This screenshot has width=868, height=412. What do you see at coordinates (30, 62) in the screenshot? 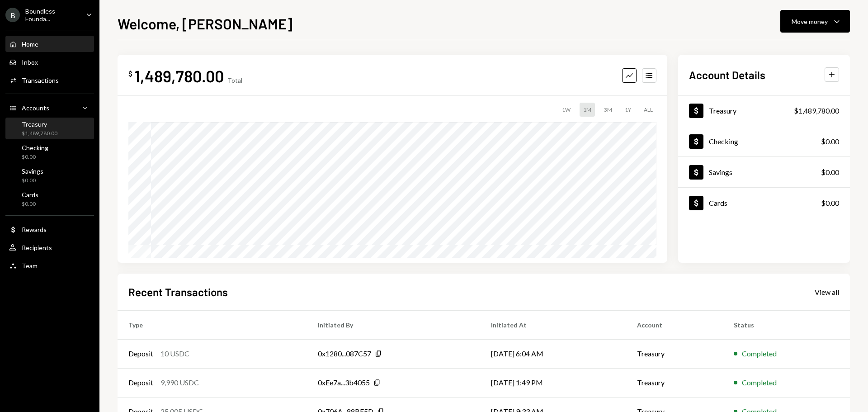
I see `div: Inbox` at bounding box center [30, 62].